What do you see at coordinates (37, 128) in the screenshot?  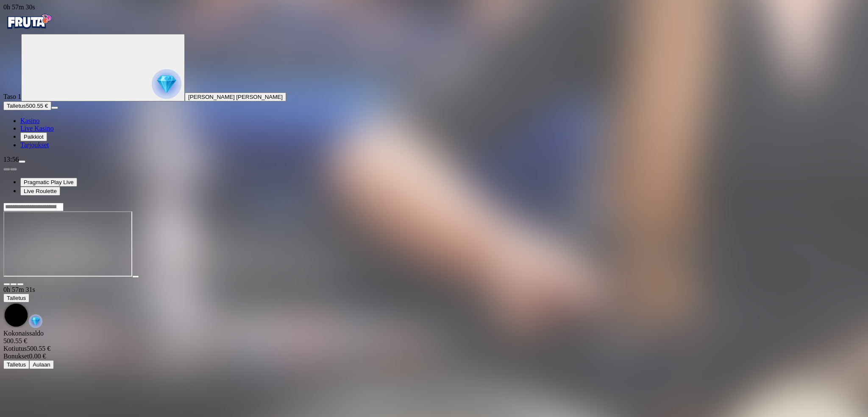 I see `a: poker-chip iconLive Kasino` at bounding box center [37, 128].